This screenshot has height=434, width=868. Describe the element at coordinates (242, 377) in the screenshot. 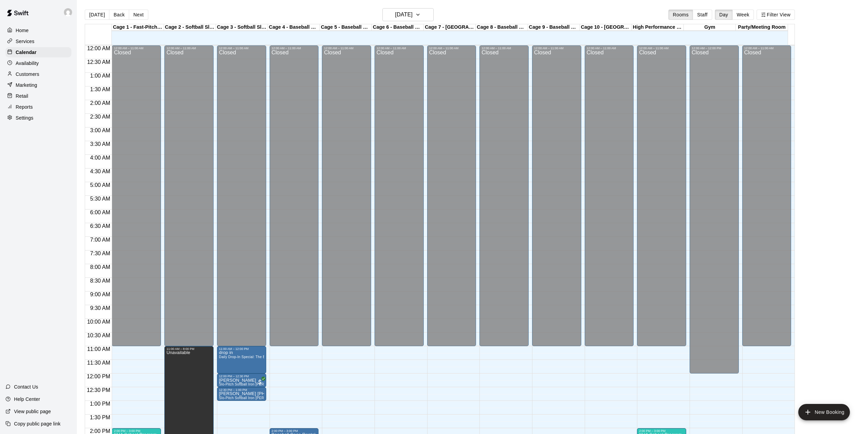

I see `div: 12:00 PM – 12:30 PM` at that location.